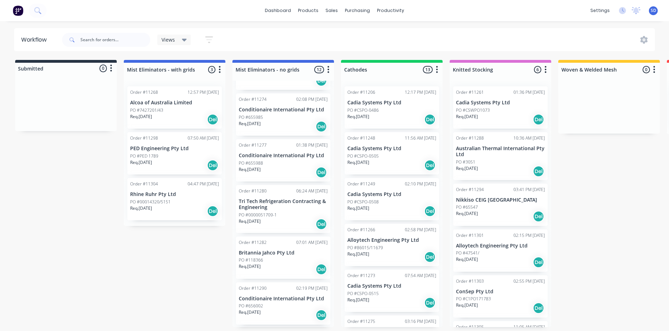  Describe the element at coordinates (473, 110) in the screenshot. I see `p: PO #CSWPO1073` at that location.